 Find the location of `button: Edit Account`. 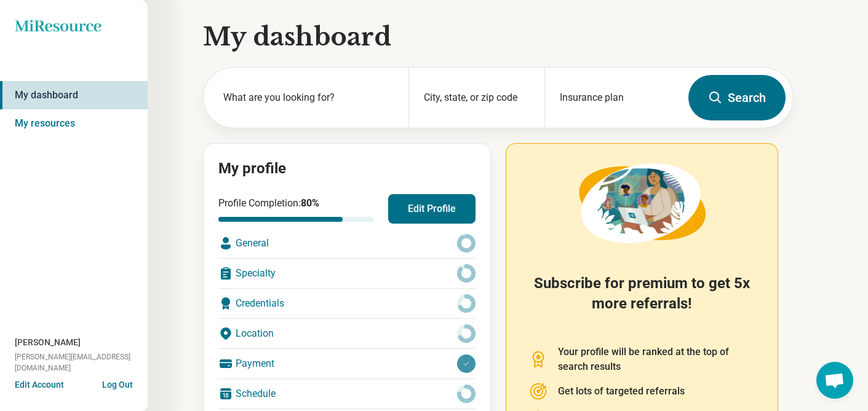

button: Edit Account is located at coordinates (39, 385).